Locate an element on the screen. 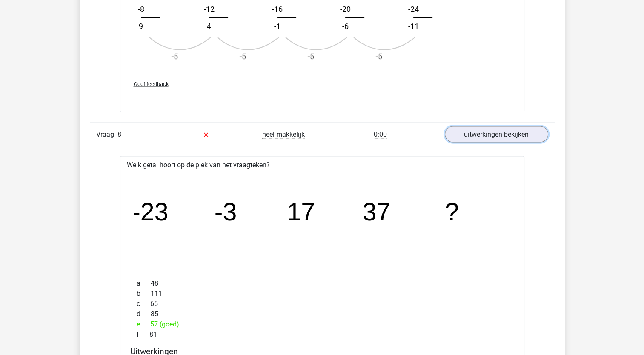  span: e is located at coordinates (144, 324).